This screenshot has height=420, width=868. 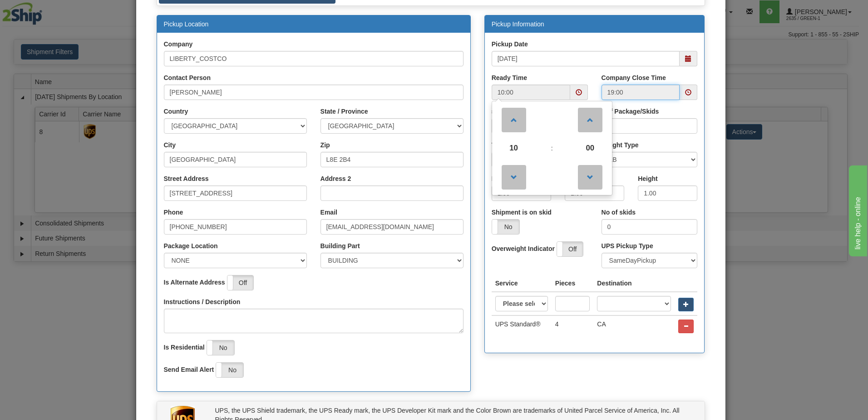 What do you see at coordinates (518, 24) in the screenshot?
I see `a: Pickup Information` at bounding box center [518, 24].